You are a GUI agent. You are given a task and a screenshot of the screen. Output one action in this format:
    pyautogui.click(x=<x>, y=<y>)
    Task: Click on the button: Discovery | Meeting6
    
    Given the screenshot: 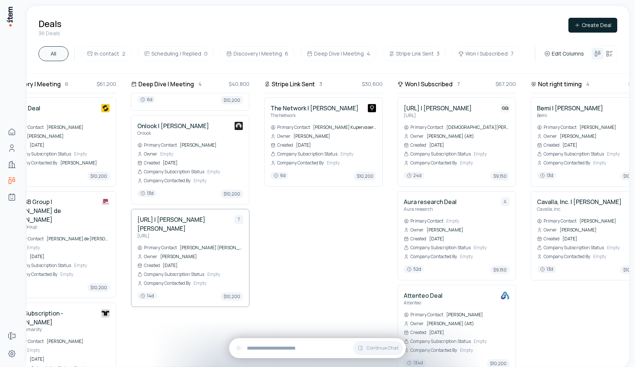 What is the action you would take?
    pyautogui.click(x=257, y=54)
    